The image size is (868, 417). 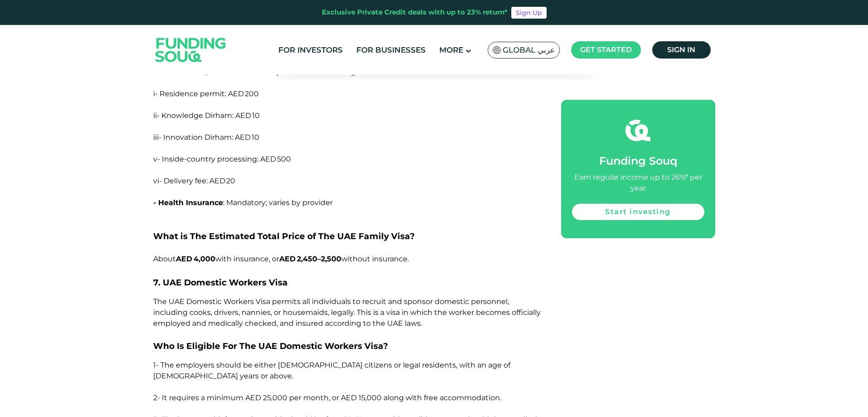 I want to click on span: v- Inside-country processing: AED 500, so click(x=222, y=158).